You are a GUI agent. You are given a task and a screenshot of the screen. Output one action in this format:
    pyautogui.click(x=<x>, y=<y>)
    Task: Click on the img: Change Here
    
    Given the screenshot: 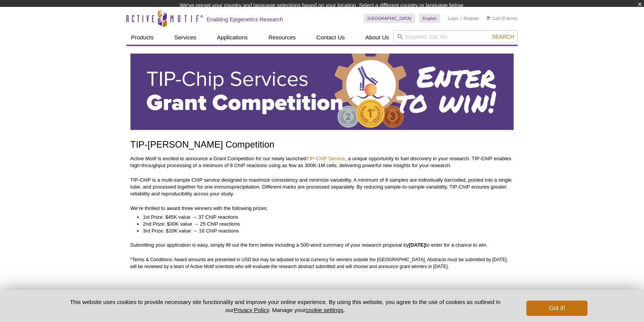 What is the action you would take?
    pyautogui.click(x=357, y=15)
    